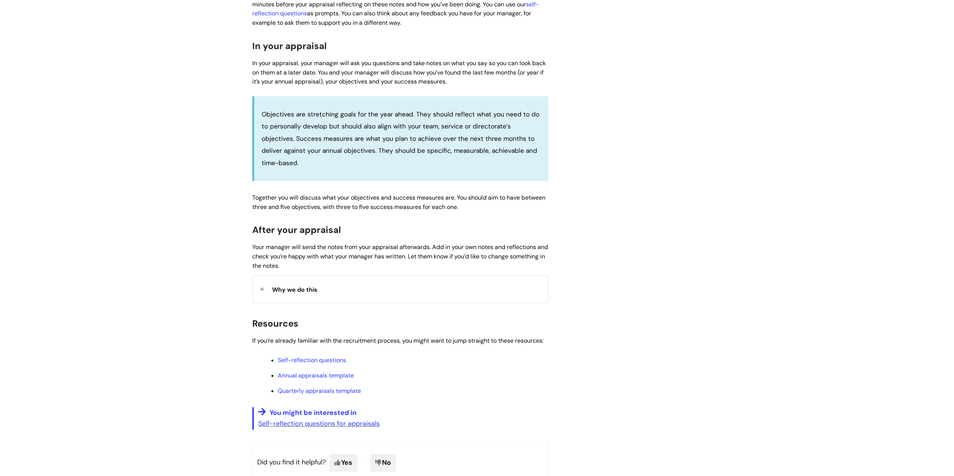  I want to click on span: Yes, so click(343, 463).